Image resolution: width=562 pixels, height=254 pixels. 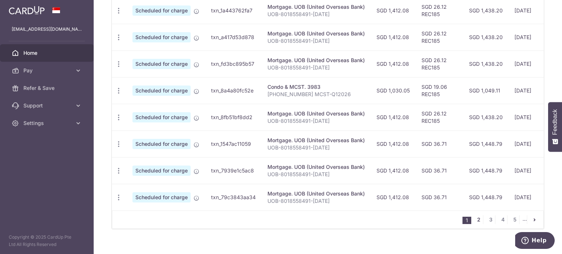 What do you see at coordinates (234, 144) in the screenshot?
I see `td: txn_1547ac11059` at bounding box center [234, 144].